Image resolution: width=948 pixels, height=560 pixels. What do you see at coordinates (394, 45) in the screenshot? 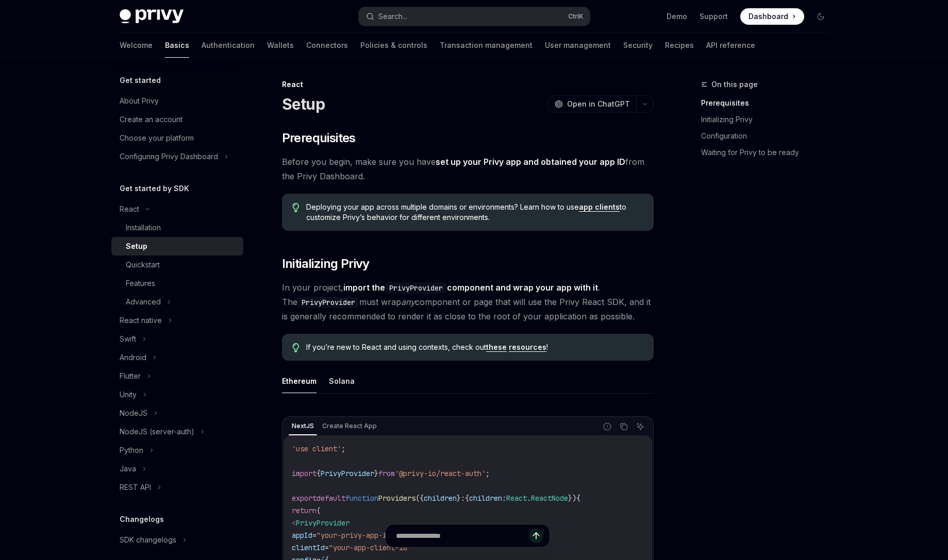
I see `a: Policies & controls` at bounding box center [394, 45].